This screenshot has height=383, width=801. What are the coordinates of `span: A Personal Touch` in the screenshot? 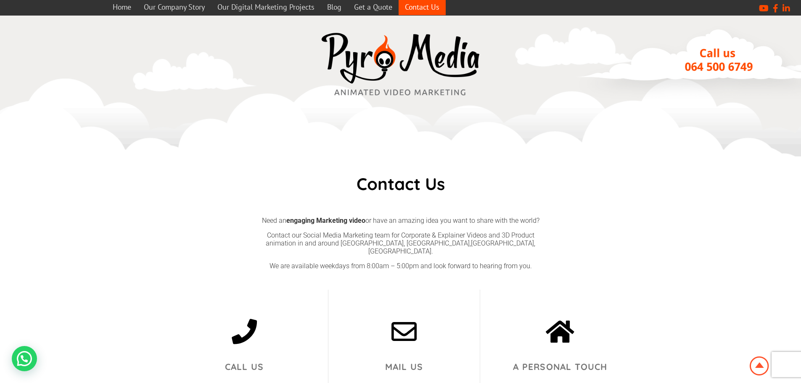 It's located at (560, 367).